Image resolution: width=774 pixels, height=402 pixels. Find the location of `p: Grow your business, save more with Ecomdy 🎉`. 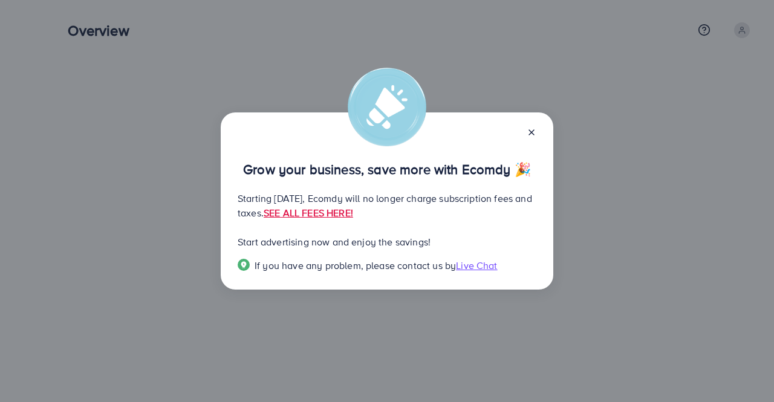

p: Grow your business, save more with Ecomdy 🎉 is located at coordinates (387, 169).